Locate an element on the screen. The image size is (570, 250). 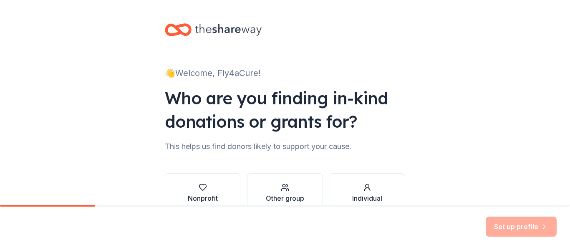
div: Individual is located at coordinates (367, 198).